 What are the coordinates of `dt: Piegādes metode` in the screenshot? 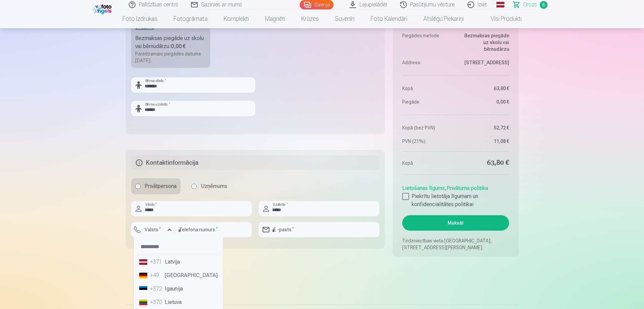 It's located at (427, 43).